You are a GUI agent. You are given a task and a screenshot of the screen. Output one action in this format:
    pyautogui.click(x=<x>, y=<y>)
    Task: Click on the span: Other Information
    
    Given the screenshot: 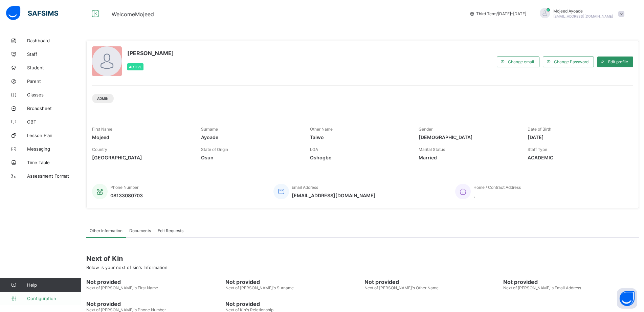 What is the action you would take?
    pyautogui.click(x=106, y=230)
    